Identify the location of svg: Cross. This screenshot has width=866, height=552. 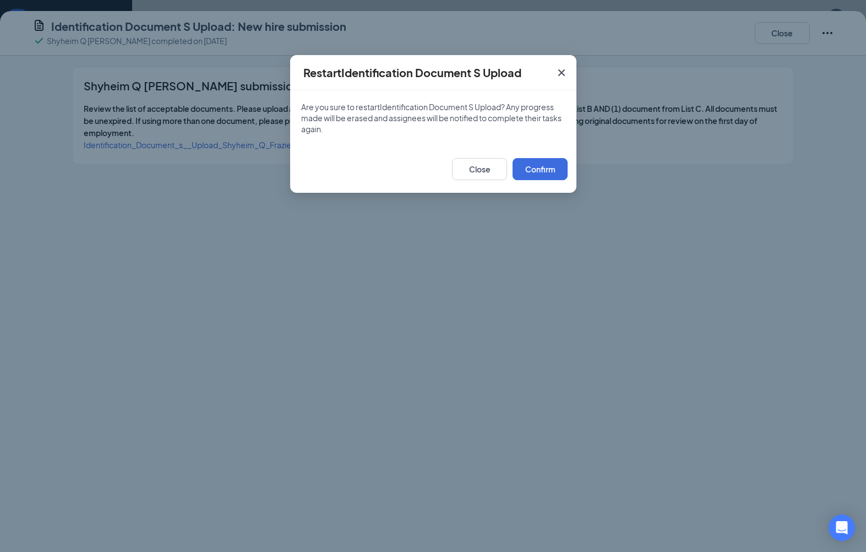
(562, 73).